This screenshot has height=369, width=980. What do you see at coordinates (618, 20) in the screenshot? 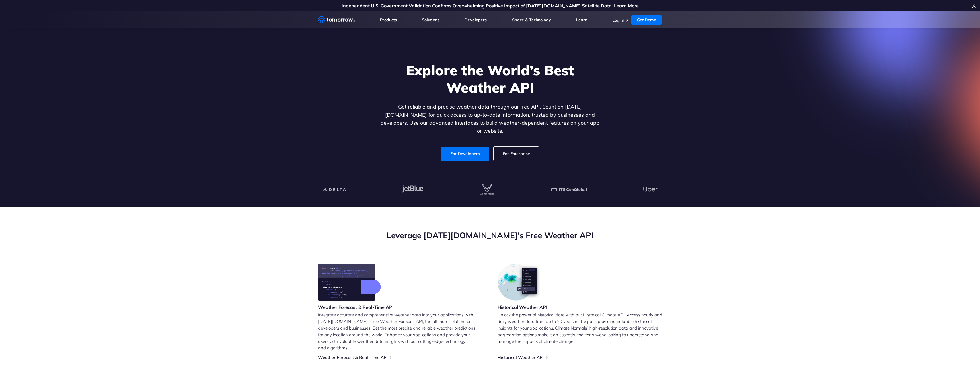
I see `a: Log In` at bounding box center [618, 20].